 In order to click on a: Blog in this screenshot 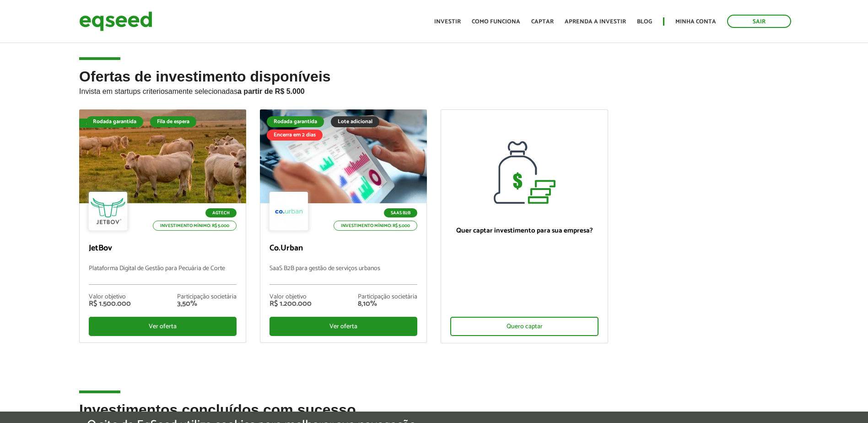, I will do `click(645, 22)`.